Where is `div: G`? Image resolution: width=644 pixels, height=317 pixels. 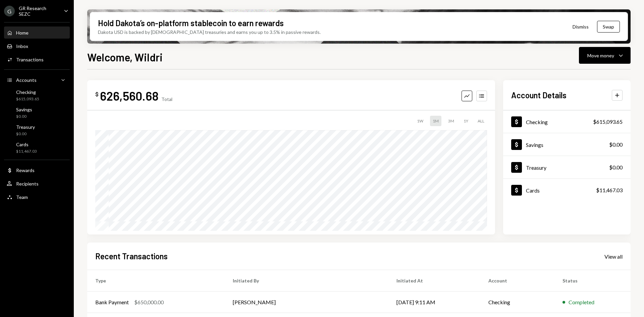
div: G is located at coordinates (9, 11).